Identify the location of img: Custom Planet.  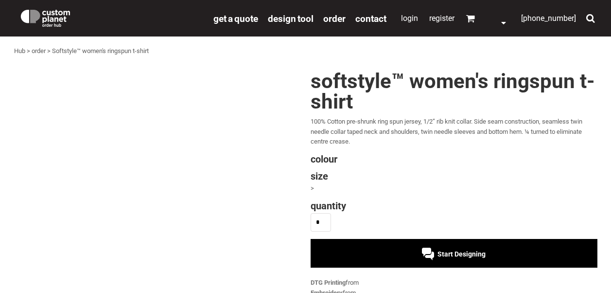
(45, 17).